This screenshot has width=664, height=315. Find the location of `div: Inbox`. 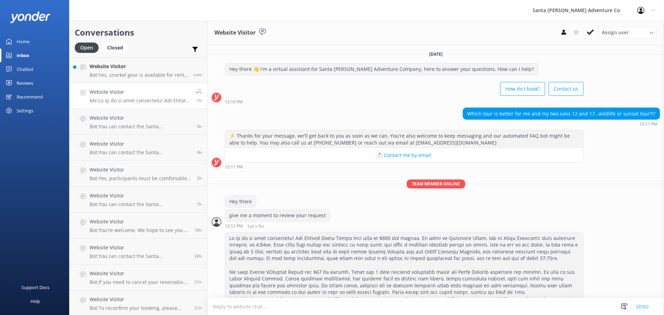

div: Inbox is located at coordinates (23, 55).